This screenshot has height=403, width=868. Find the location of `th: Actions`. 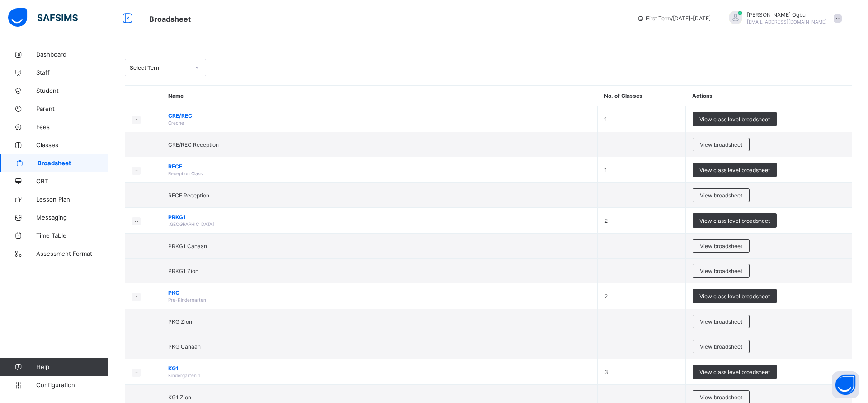

th: Actions is located at coordinates (769, 96).